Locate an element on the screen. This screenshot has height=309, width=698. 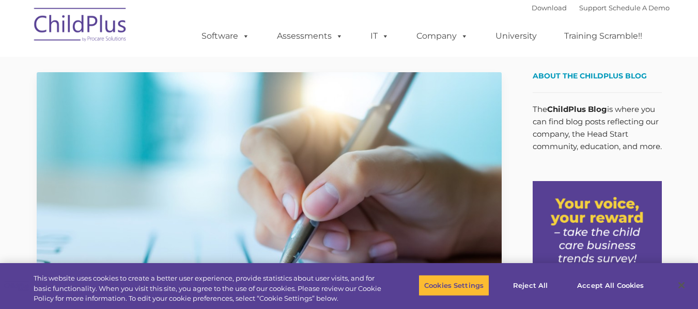
a: Download is located at coordinates (549, 8).